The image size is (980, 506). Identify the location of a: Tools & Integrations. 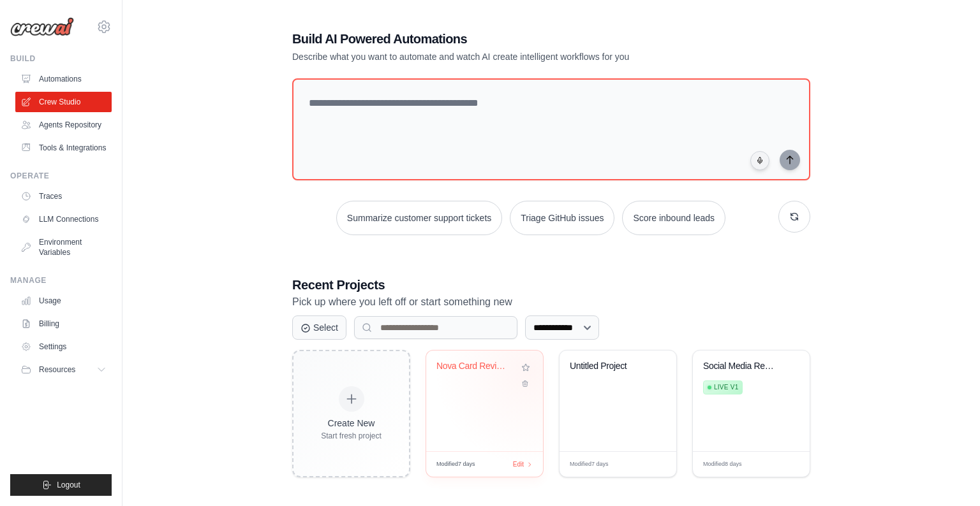
(63, 148).